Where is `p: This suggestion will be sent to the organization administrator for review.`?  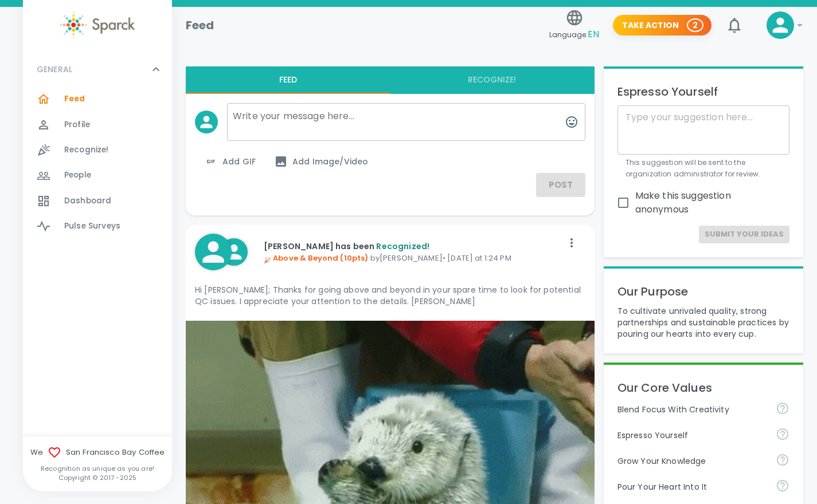 p: This suggestion will be sent to the organization administrator for review. is located at coordinates (703, 168).